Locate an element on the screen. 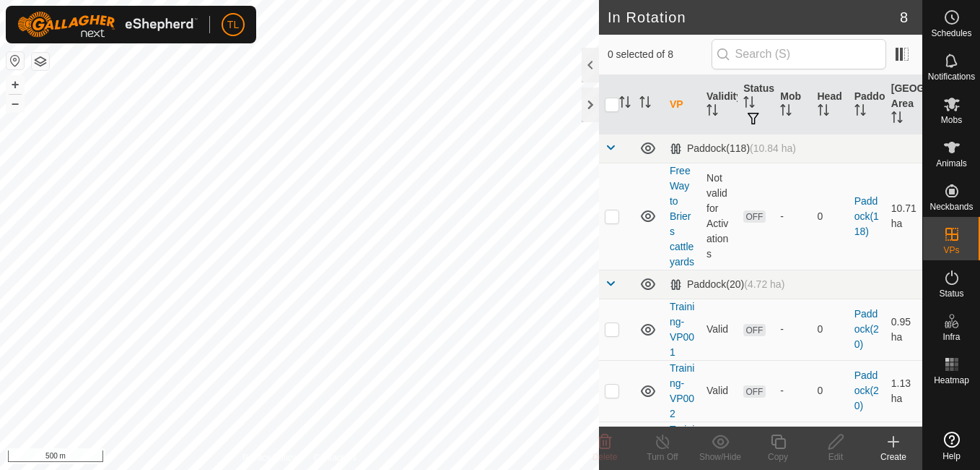  div: Show/Hide is located at coordinates (720, 457).